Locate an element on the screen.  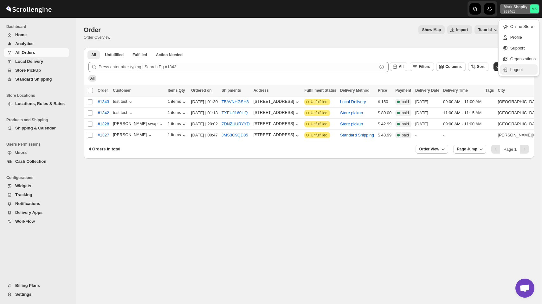
button: Filter is located at coordinates (504, 67).